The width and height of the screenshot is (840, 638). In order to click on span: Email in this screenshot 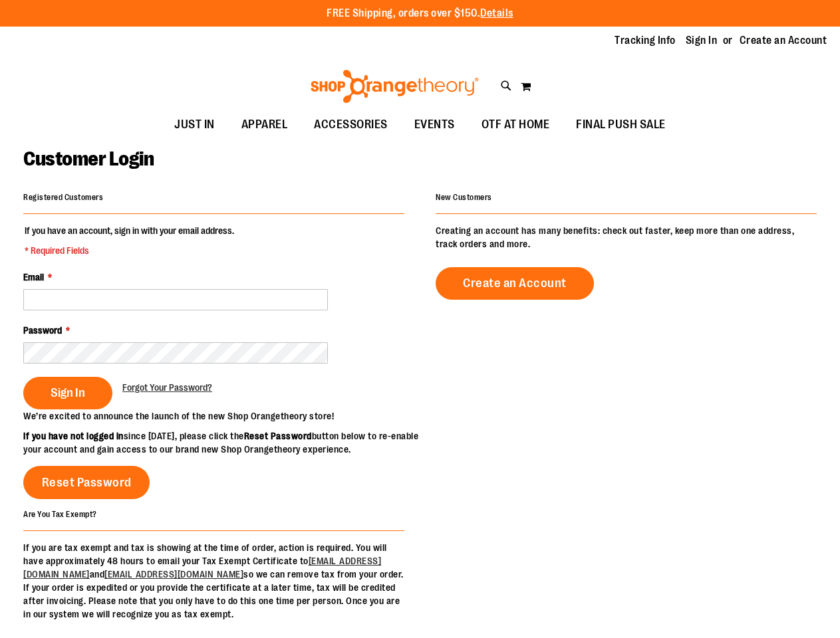, I will do `click(33, 277)`.